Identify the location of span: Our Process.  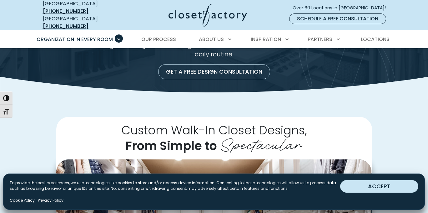
(159, 39).